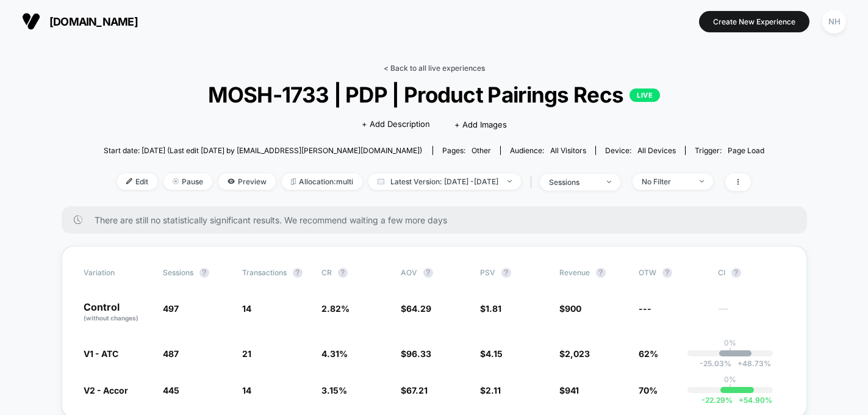 Image resolution: width=868 pixels, height=415 pixels. Describe the element at coordinates (105, 390) in the screenshot. I see `span: V2 - Accor` at that location.